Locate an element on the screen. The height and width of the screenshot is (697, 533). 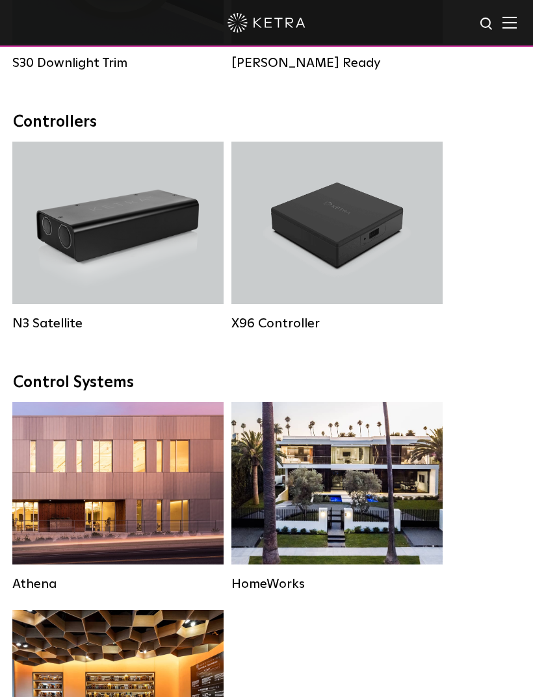
img: ketra-logo-2019-white is located at coordinates (266, 23).